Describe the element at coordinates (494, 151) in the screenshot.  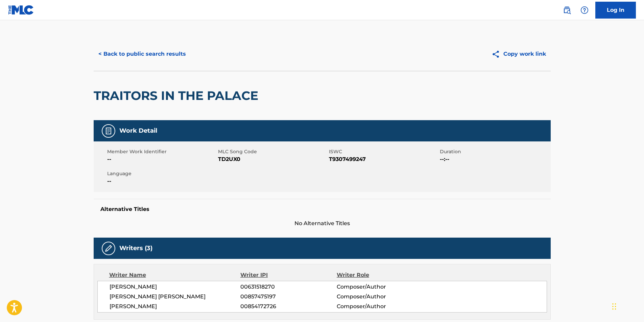
I see `span: Duration` at that location.